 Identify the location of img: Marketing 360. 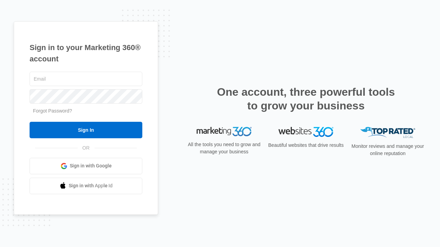
(224, 132).